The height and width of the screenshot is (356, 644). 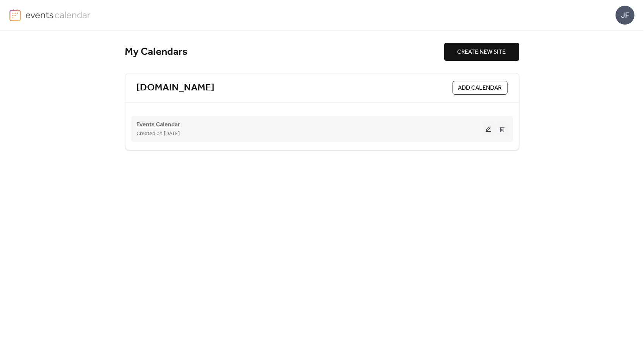 I want to click on span: CREATE NEW SITE, so click(x=482, y=52).